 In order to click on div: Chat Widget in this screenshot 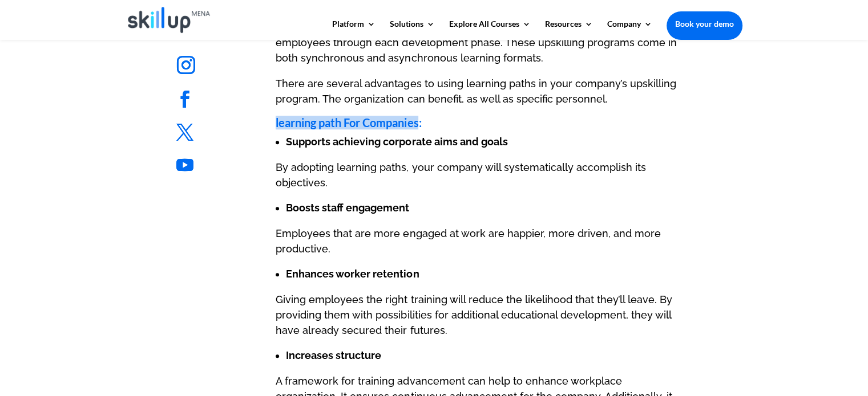, I will do `click(772, 335)`.